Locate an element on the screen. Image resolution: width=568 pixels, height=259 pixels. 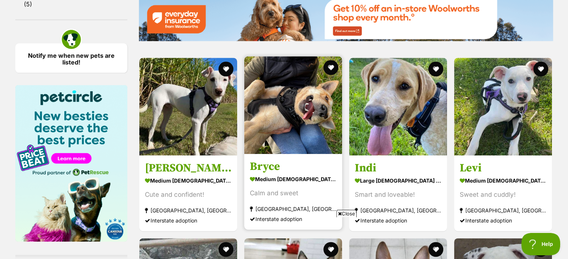
span: Close is located at coordinates (346, 214).